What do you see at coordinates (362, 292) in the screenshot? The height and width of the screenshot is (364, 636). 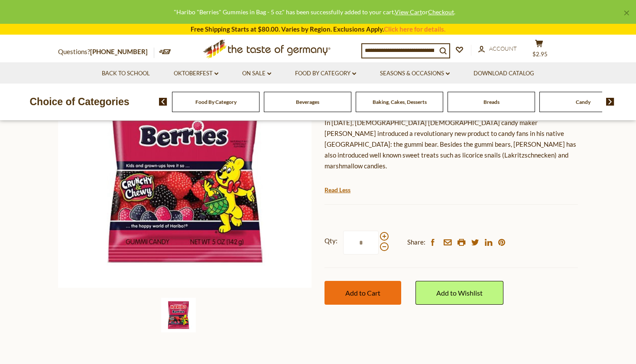 I see `button: Add to Cart` at bounding box center [362, 292].